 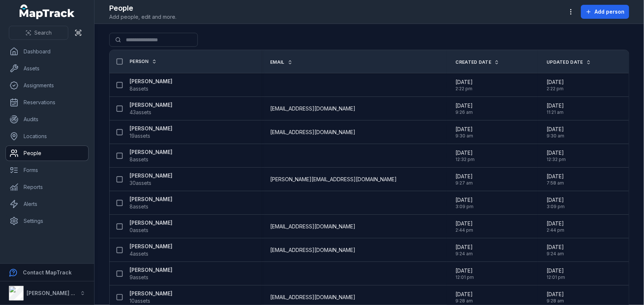 What do you see at coordinates (47, 272) in the screenshot?
I see `strong: Contact MapTrack` at bounding box center [47, 272].